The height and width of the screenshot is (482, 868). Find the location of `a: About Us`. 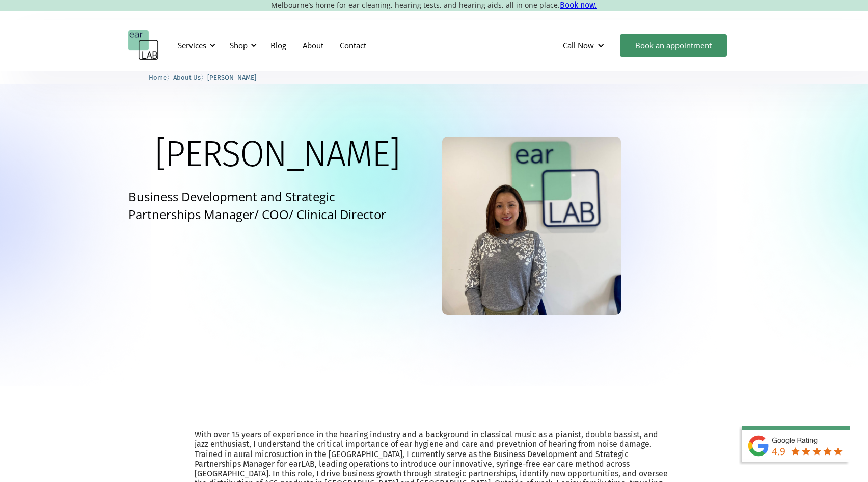

a: About Us is located at coordinates (187, 77).